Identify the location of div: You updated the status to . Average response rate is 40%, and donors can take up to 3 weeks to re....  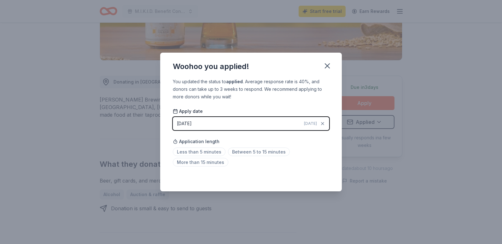
(251, 89).